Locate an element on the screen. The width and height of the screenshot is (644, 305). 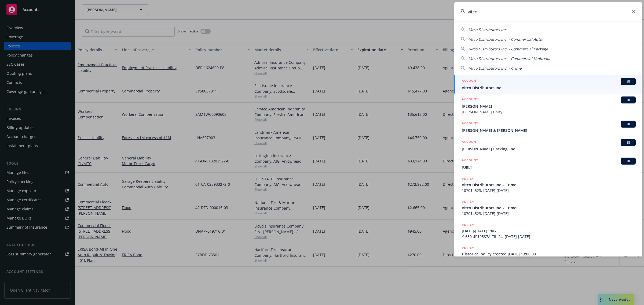
input: Search... is located at coordinates (548, 12).